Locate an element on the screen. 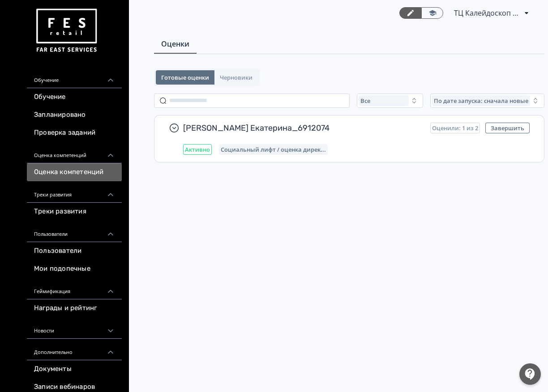  a: Проверка заданий is located at coordinates (74, 133).